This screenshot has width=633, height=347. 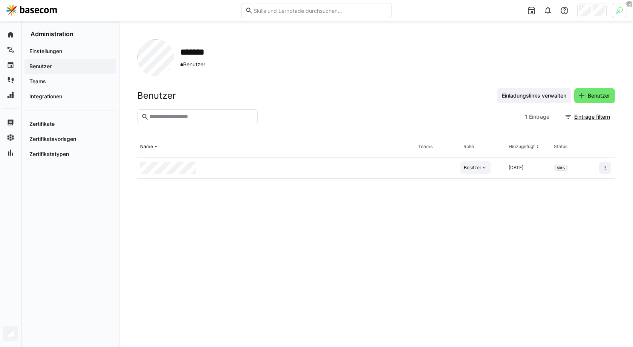 I want to click on span: Einladungslinks verwalten, so click(x=534, y=96).